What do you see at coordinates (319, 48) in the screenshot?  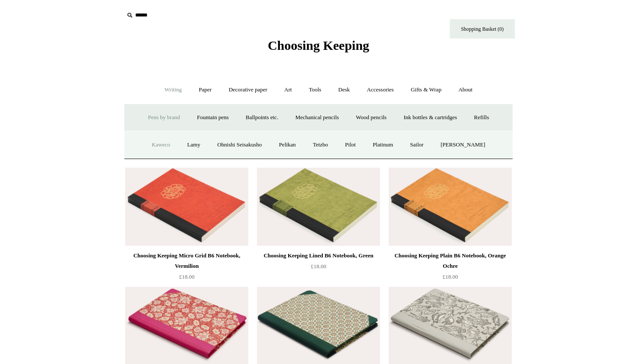 I see `a: Choosing Keeping` at bounding box center [319, 48].